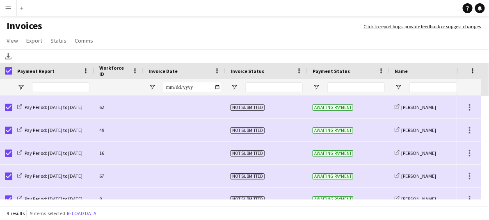  Describe the element at coordinates (84, 41) in the screenshot. I see `a: Comms` at that location.